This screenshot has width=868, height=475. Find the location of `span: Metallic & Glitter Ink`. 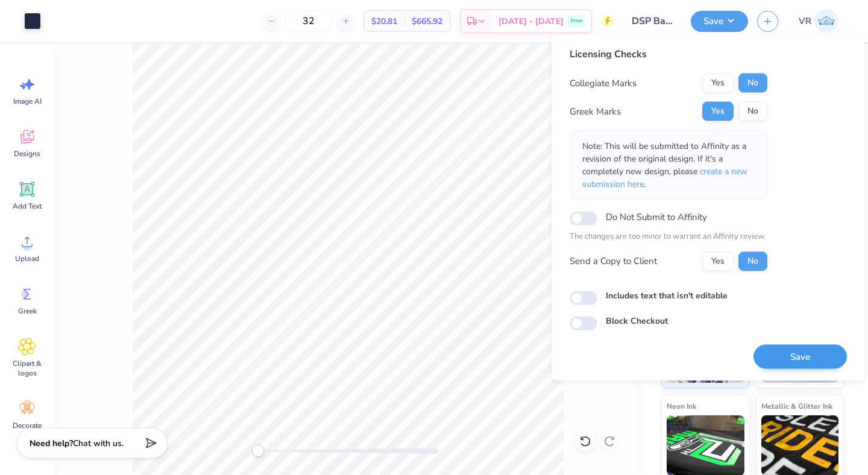

span: Metallic & Glitter Ink is located at coordinates (797, 405).